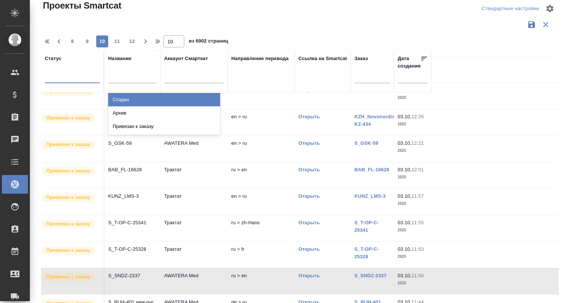 Image resolution: width=573 pixels, height=303 pixels. What do you see at coordinates (87, 41) in the screenshot?
I see `button: 9` at bounding box center [87, 41].